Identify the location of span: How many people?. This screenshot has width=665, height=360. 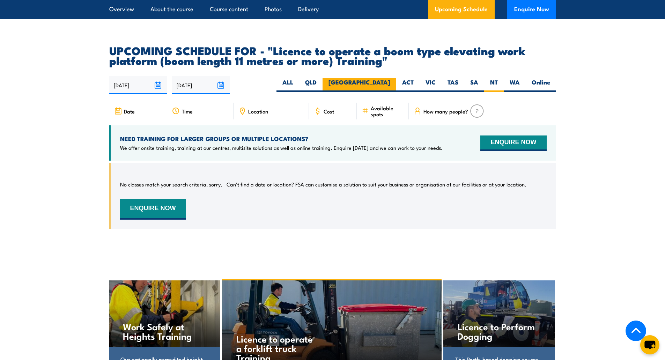
(446, 111).